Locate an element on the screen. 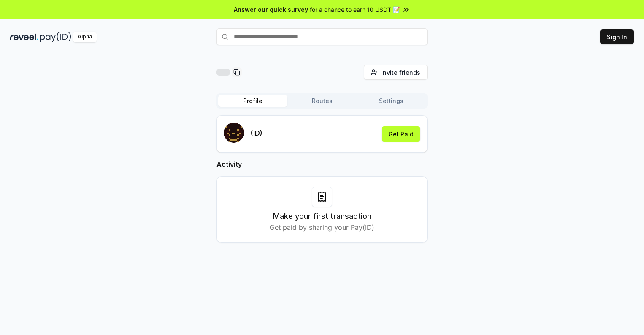 This screenshot has width=644, height=335. img: reveel_dark is located at coordinates (24, 37).